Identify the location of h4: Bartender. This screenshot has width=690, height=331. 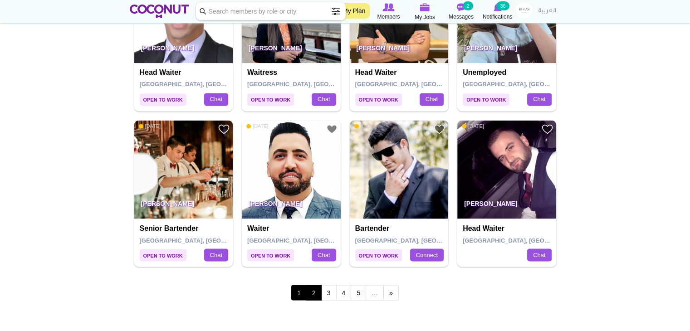
(400, 228).